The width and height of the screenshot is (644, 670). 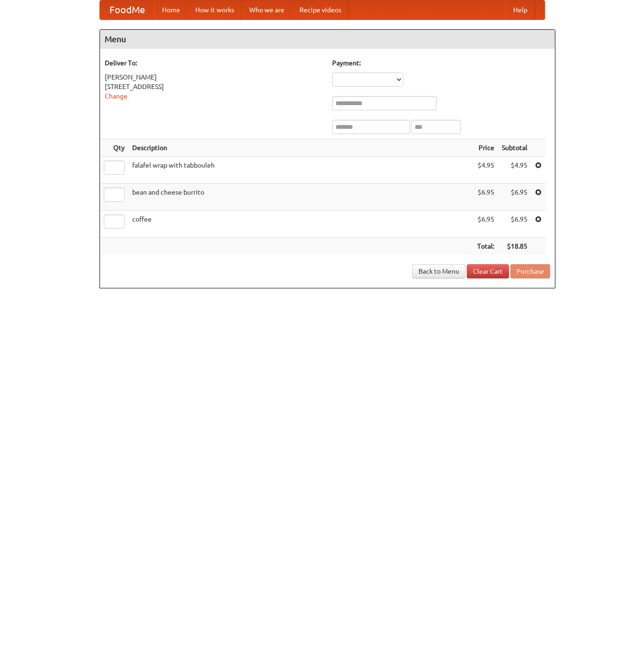 What do you see at coordinates (116, 96) in the screenshot?
I see `a: Change` at bounding box center [116, 96].